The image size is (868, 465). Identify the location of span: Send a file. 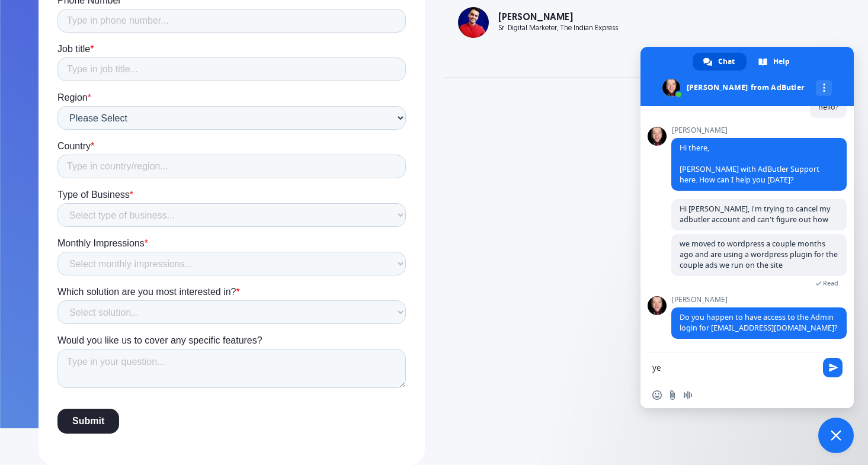
(672, 395).